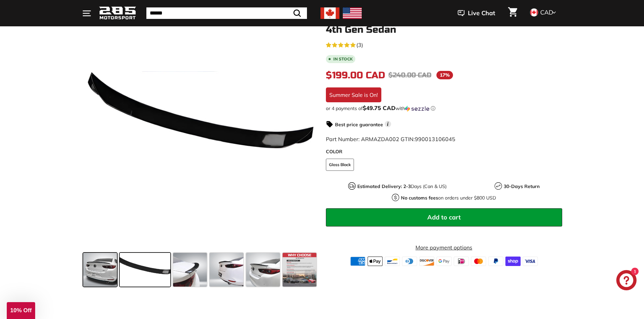 The height and width of the screenshot is (319, 644). Describe the element at coordinates (118, 13) in the screenshot. I see `img: Logo_285_Motorsport_areodynamics_components` at that location.